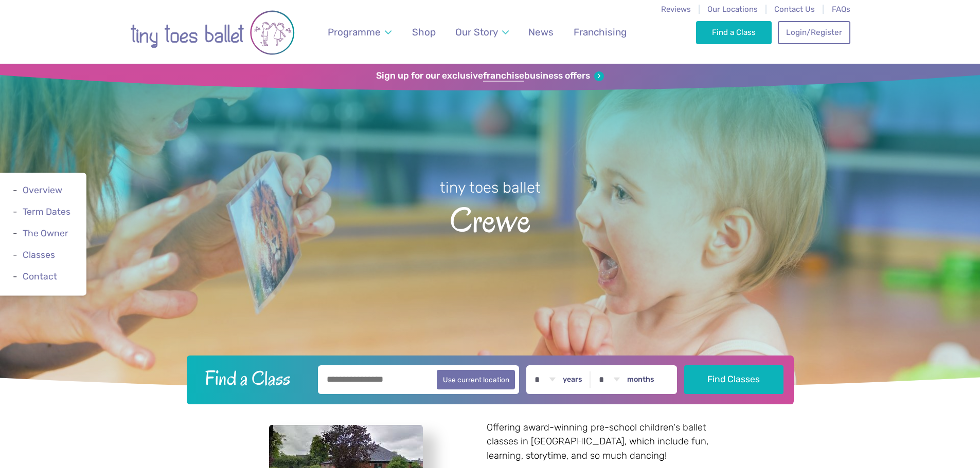 This screenshot has height=468, width=980. What do you see at coordinates (733, 32) in the screenshot?
I see `a: Find a Class` at bounding box center [733, 32].